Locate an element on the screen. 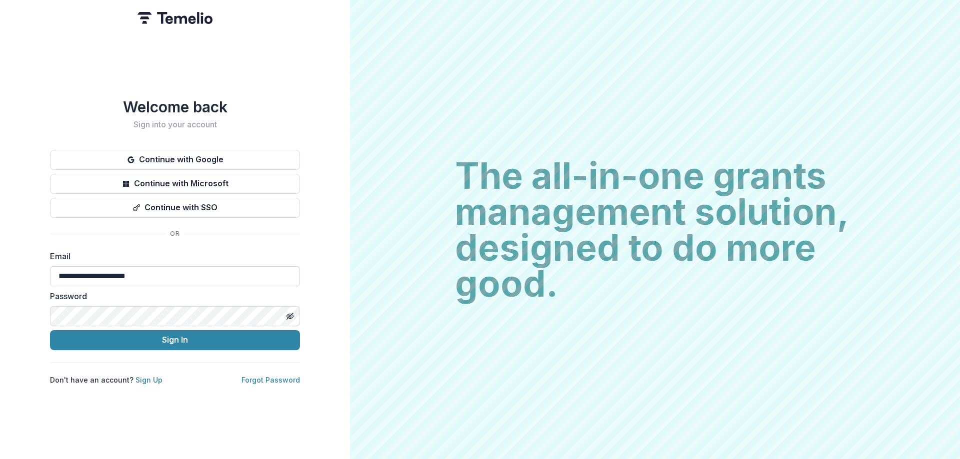 The width and height of the screenshot is (960, 459). h1: Welcome back is located at coordinates (175, 107).